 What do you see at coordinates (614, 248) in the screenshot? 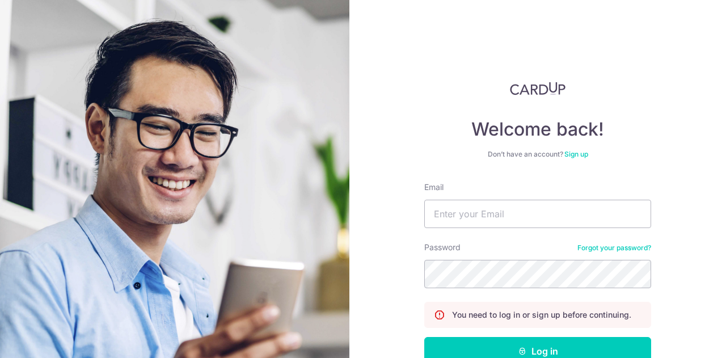
I see `a: Forgot your password?` at bounding box center [614, 248].